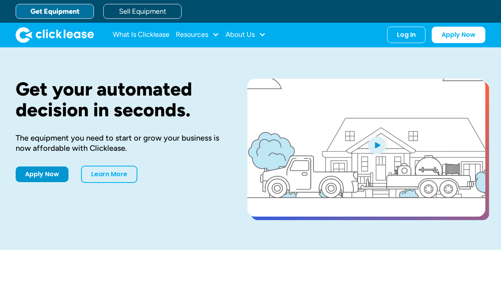 The height and width of the screenshot is (282, 501). What do you see at coordinates (406, 35) in the screenshot?
I see `div: Log In` at bounding box center [406, 35].